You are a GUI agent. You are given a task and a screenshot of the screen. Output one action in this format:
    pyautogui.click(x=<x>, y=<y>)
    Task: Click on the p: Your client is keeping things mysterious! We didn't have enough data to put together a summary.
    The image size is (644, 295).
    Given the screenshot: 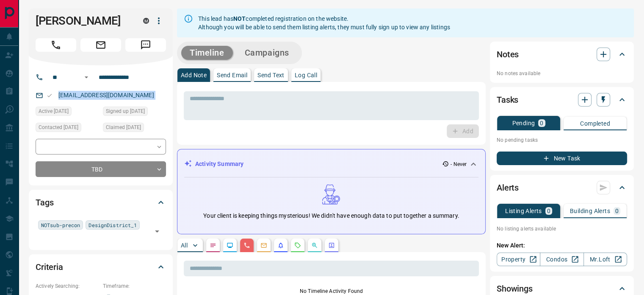 What is the action you would take?
    pyautogui.click(x=331, y=215)
    